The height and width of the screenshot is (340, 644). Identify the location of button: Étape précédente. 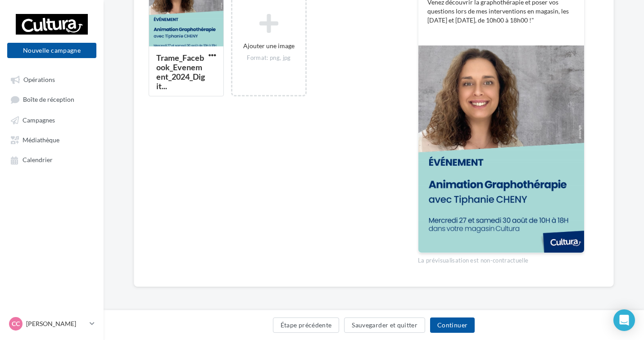
(306, 325).